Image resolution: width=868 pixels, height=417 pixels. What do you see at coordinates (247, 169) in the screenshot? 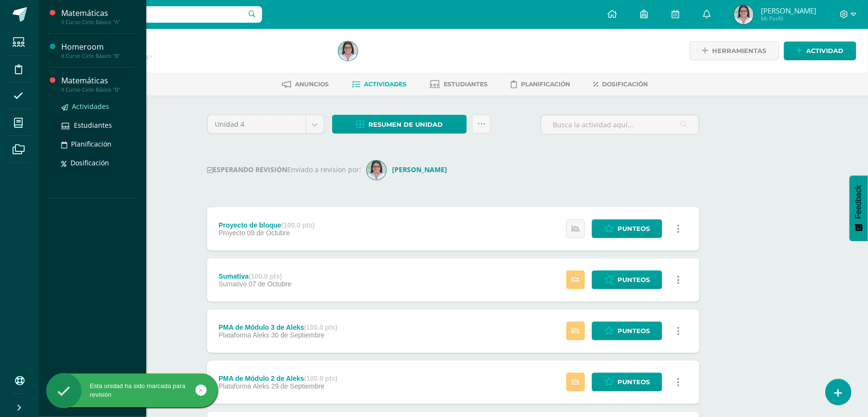
I see `strong: ESPERANDO REVISIÓN` at bounding box center [247, 169].